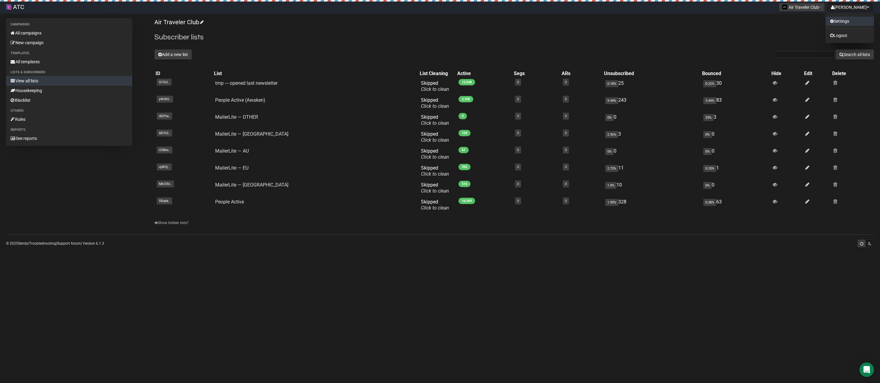  I want to click on a: Settings, so click(850, 21).